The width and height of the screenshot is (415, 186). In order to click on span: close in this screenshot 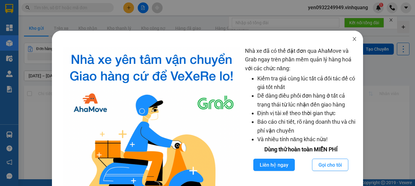, I will do `click(354, 39)`.